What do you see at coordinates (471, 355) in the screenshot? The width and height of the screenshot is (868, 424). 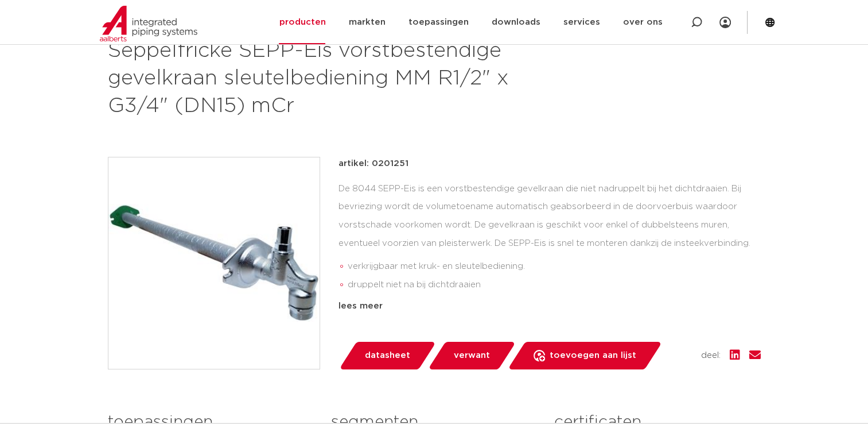 I see `span: verwant` at bounding box center [471, 355].